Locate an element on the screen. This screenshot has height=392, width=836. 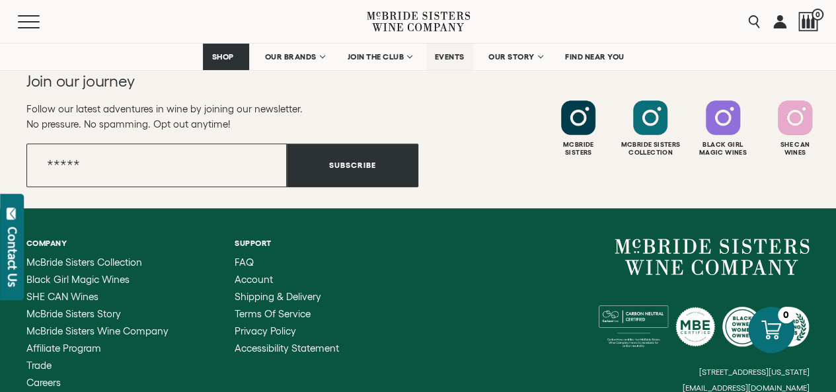
a: SHOP is located at coordinates (226, 57).